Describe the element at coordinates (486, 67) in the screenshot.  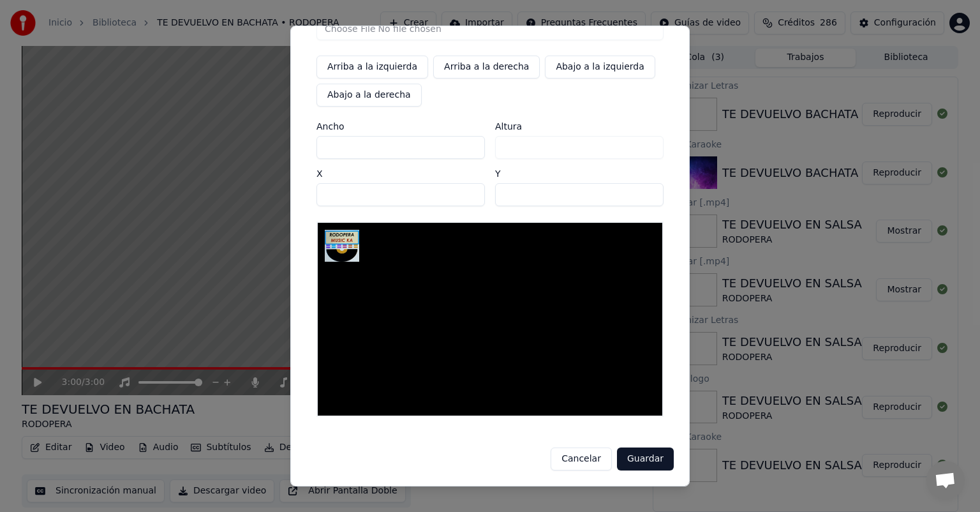
I see `button: Arriba a la derecha` at that location.